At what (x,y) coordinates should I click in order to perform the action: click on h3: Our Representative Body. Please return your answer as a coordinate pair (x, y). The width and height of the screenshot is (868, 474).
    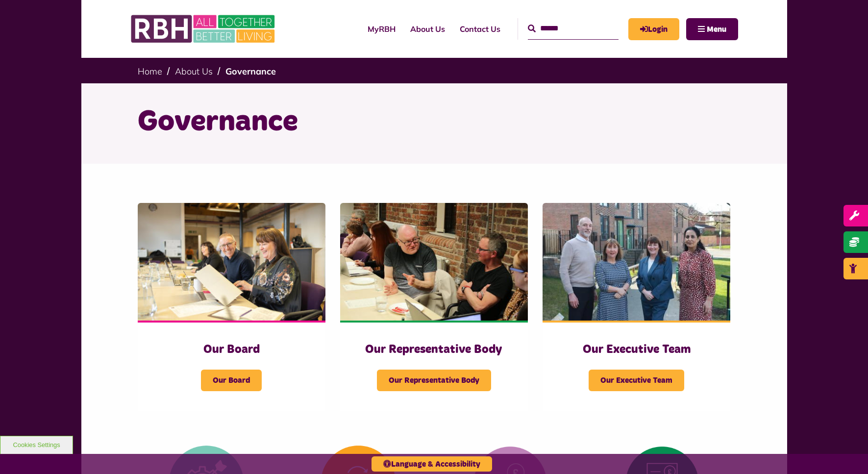
    Looking at the image, I should click on (434, 349).